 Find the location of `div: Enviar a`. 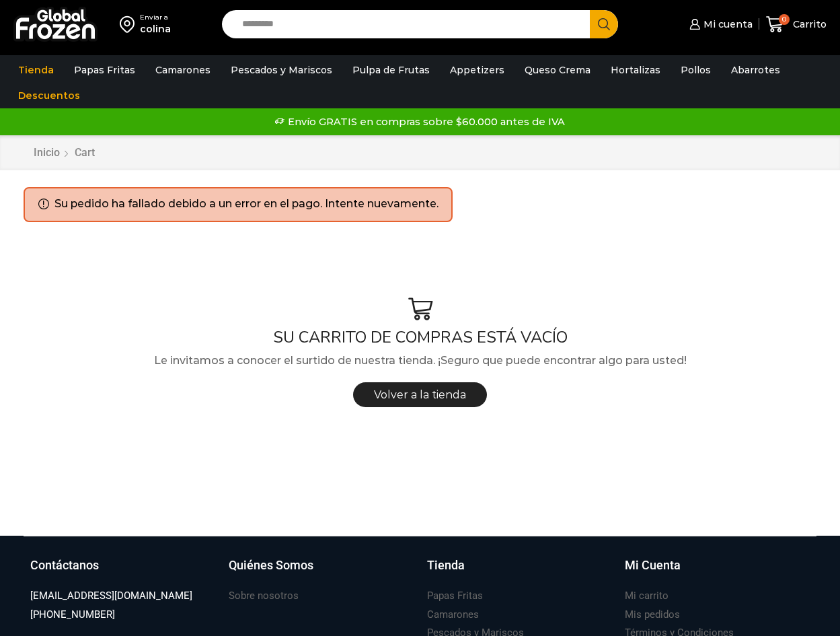

div: Enviar a is located at coordinates (156, 17).